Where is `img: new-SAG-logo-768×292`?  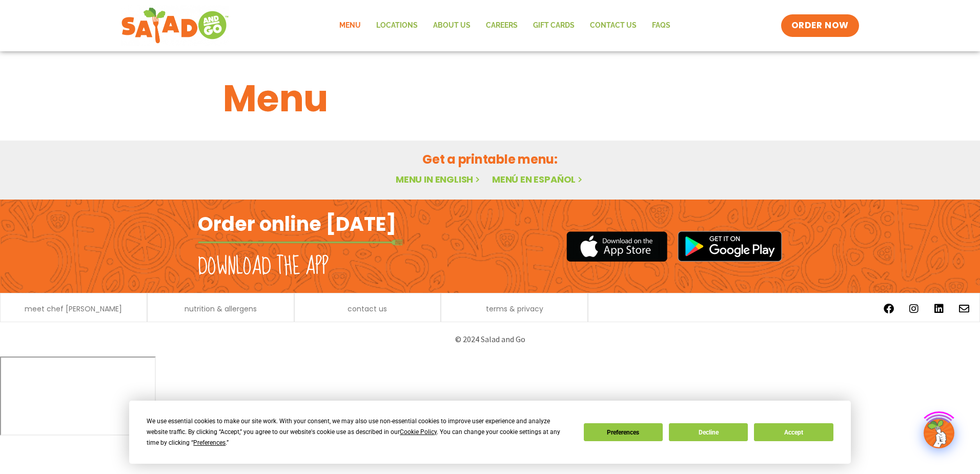 img: new-SAG-logo-768×292 is located at coordinates (175, 26).